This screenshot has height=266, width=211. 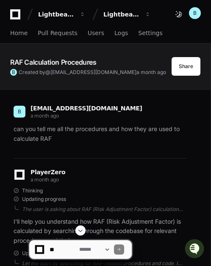 I want to click on span: Thinking, so click(x=32, y=191).